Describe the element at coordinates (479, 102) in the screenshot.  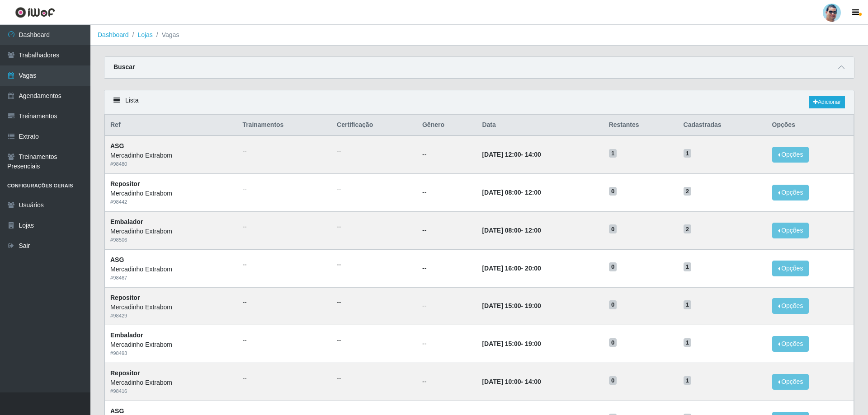
I see `div: Lista` at that location.